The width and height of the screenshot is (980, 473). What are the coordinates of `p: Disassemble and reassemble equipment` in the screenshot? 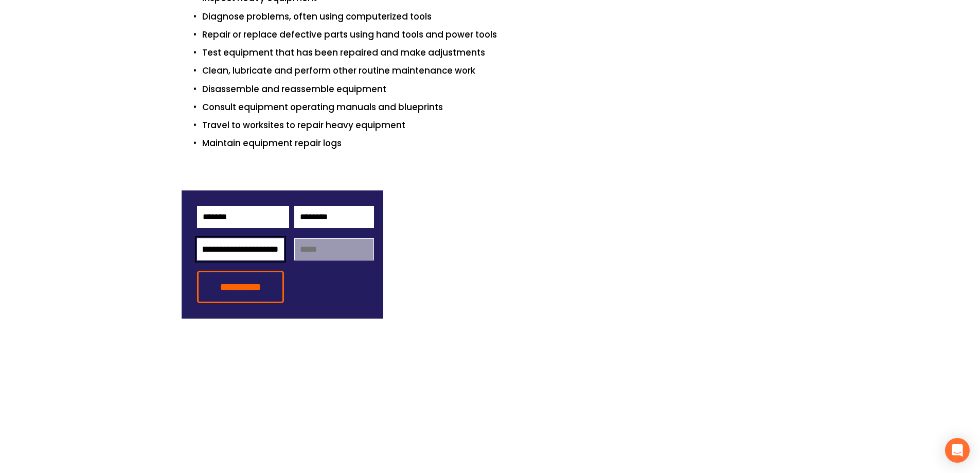 It's located at (501, 89).